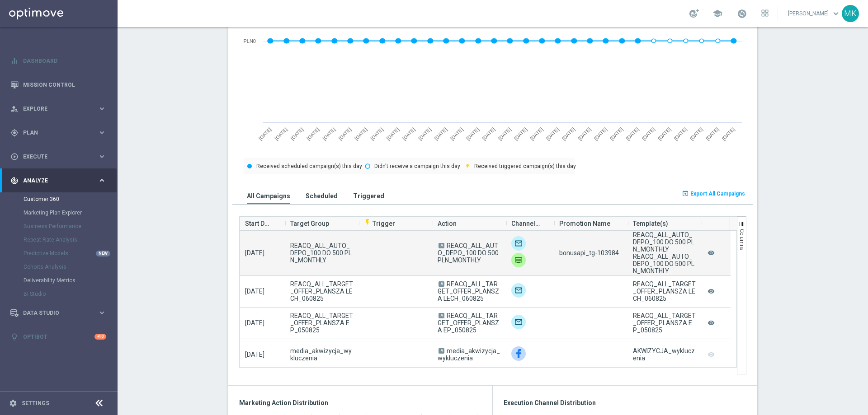 The image size is (868, 415). I want to click on div: Explore, so click(54, 109).